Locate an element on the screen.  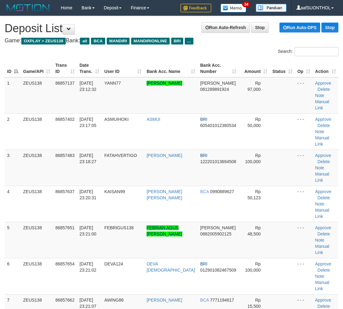
span: KAISAN99 is located at coordinates (114, 191).